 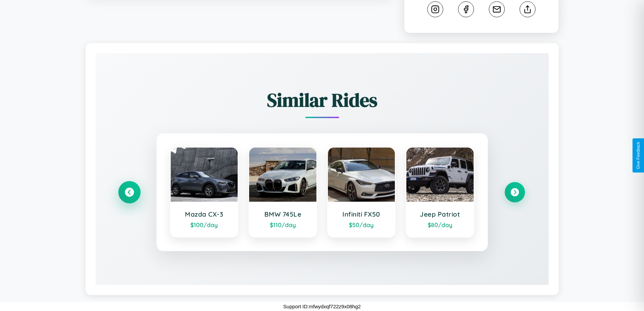 I want to click on a: Infiniti FX50$50/day, so click(x=361, y=192).